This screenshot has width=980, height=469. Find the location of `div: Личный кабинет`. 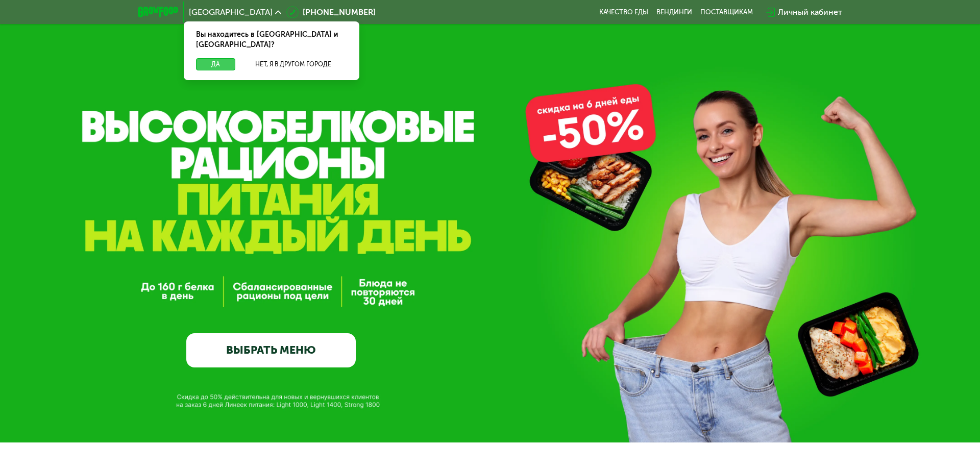

div: Личный кабинет is located at coordinates (810, 12).